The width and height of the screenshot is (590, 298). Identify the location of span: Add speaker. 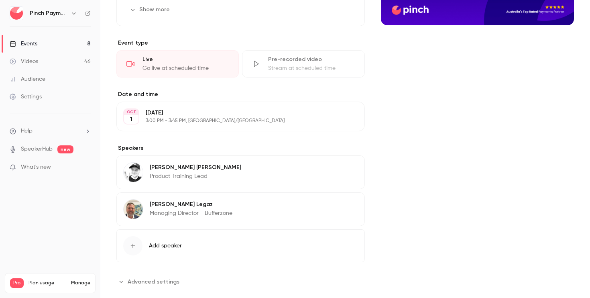
(165, 246).